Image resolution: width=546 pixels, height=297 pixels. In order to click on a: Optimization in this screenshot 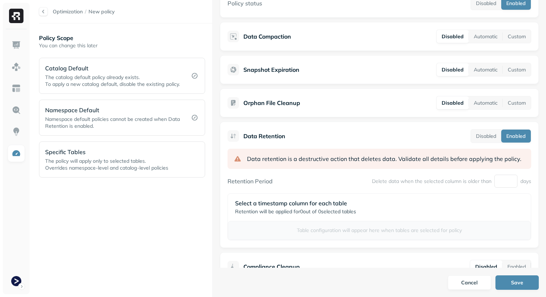, I will do `click(67, 12)`.